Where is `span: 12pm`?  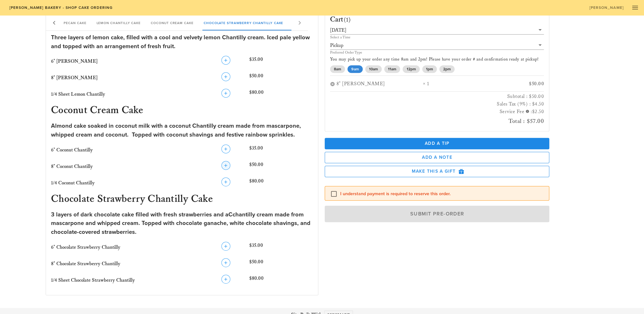
span: 12pm is located at coordinates (411, 69).